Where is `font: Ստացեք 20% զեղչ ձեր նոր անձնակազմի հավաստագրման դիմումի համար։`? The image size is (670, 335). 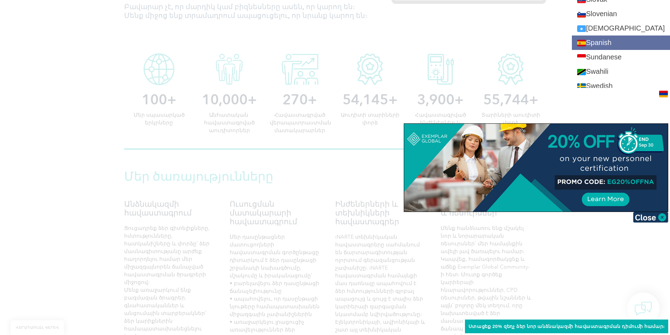
font: Ստացեք 20% զեղչ ձեր նոր անձնակազմի հավաստագրման դիմումի համար։ is located at coordinates (566, 326).